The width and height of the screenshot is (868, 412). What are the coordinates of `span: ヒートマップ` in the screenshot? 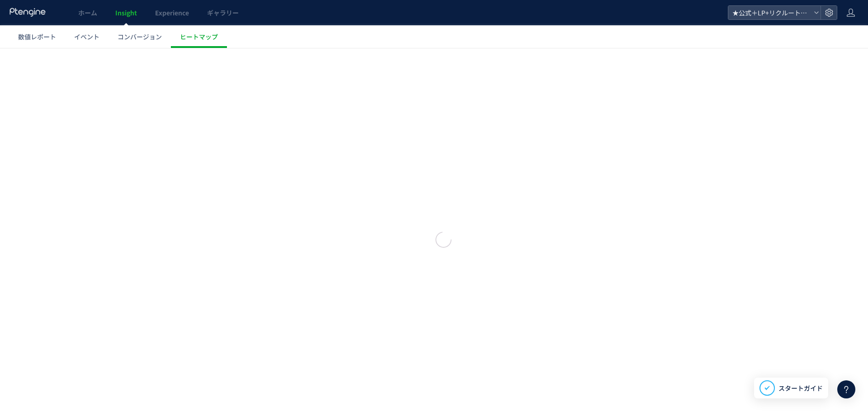 It's located at (199, 36).